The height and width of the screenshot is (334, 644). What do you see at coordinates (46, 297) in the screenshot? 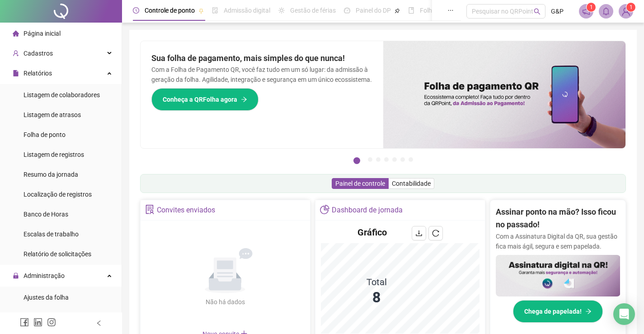
I see `span: Ajustes da folha` at bounding box center [46, 297].